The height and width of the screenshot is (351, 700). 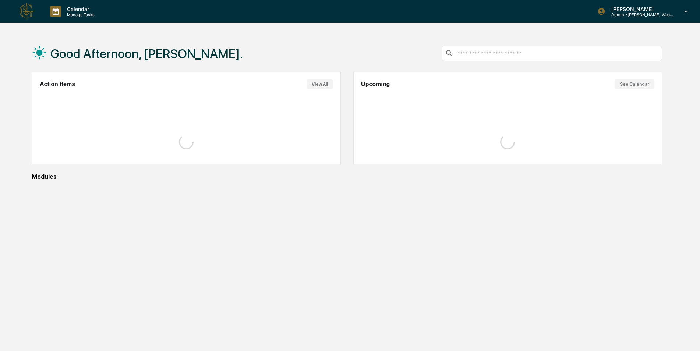 What do you see at coordinates (27, 11) in the screenshot?
I see `img: logo` at bounding box center [27, 11].